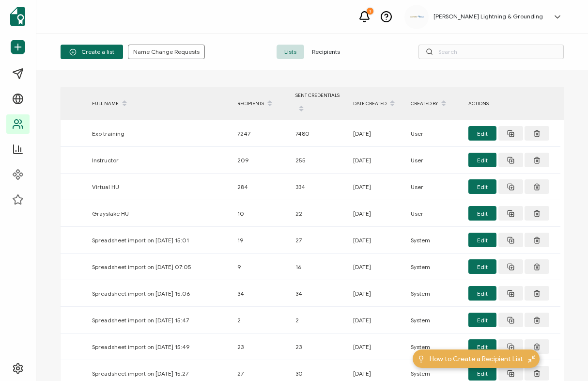  I want to click on div: 16, so click(319, 267).